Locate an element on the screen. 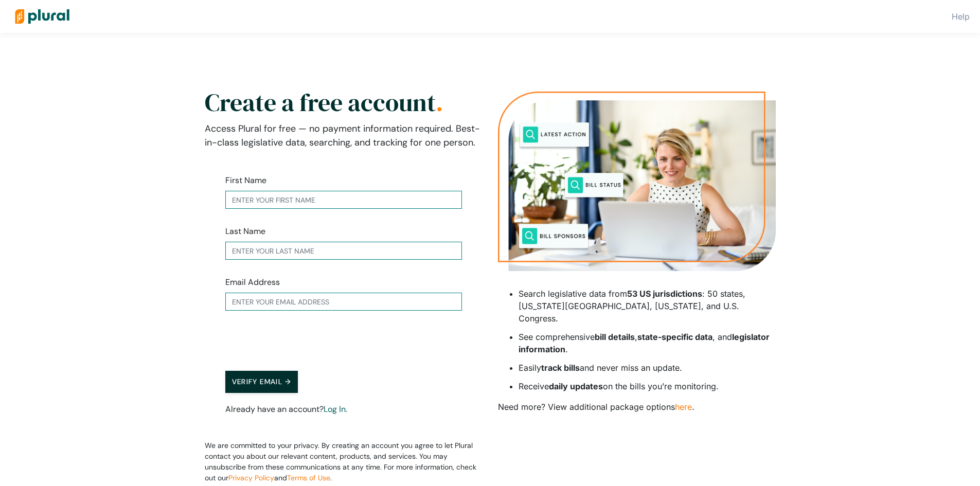  button: Verify Email → is located at coordinates (262, 382).